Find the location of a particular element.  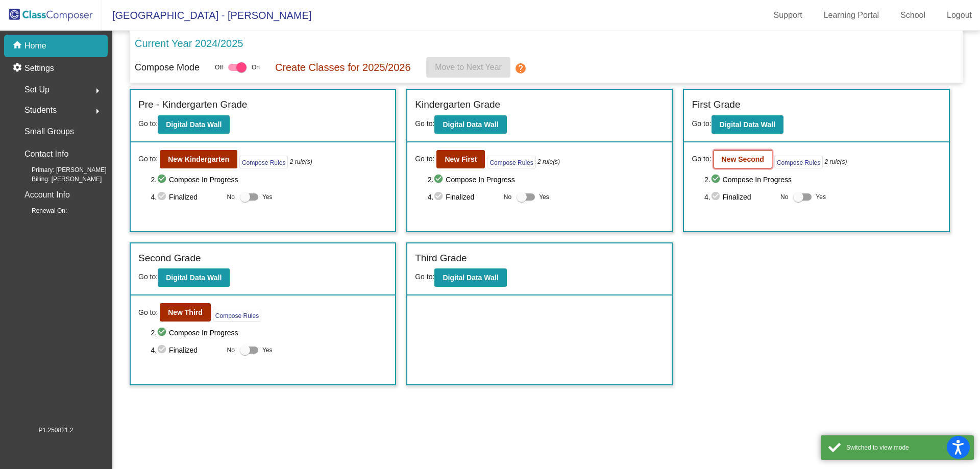

span: On is located at coordinates (256, 68).